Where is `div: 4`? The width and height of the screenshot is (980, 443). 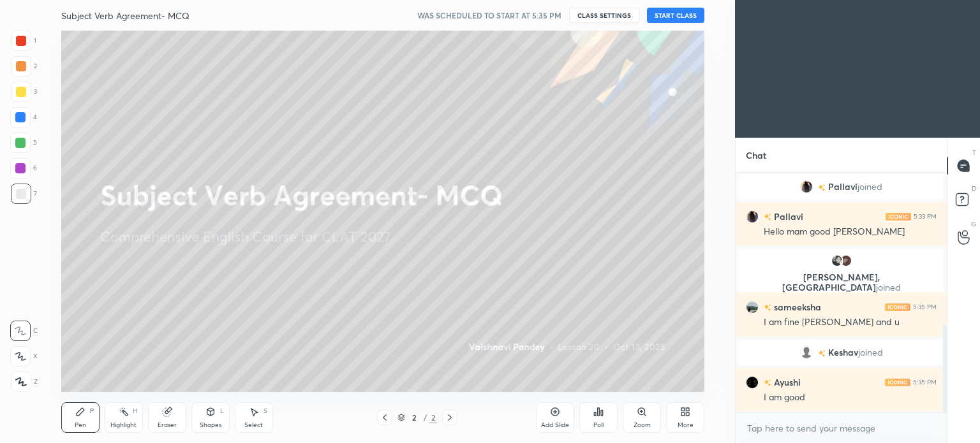
div: 4 is located at coordinates (23, 117).